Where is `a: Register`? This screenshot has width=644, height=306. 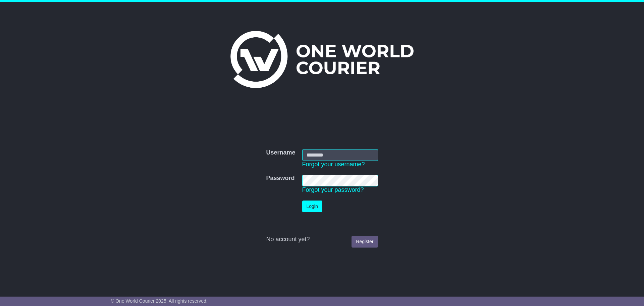
a: Register is located at coordinates (365, 242).